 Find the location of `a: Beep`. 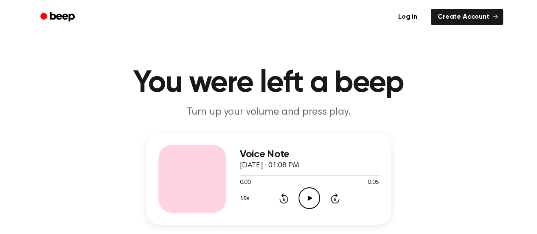

a: Beep is located at coordinates (58, 17).